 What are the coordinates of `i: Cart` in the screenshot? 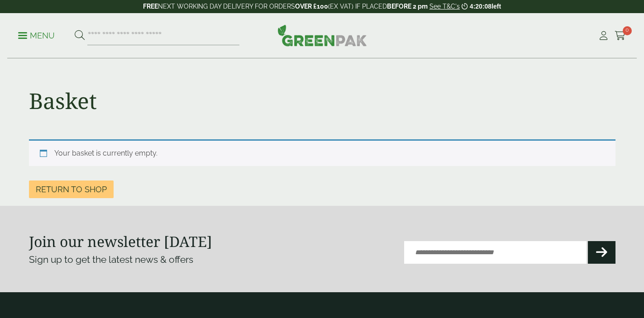 It's located at (620, 36).